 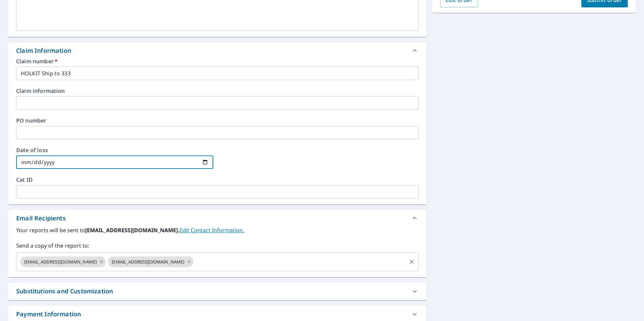 What do you see at coordinates (217, 91) in the screenshot?
I see `label: Claim information` at bounding box center [217, 91].